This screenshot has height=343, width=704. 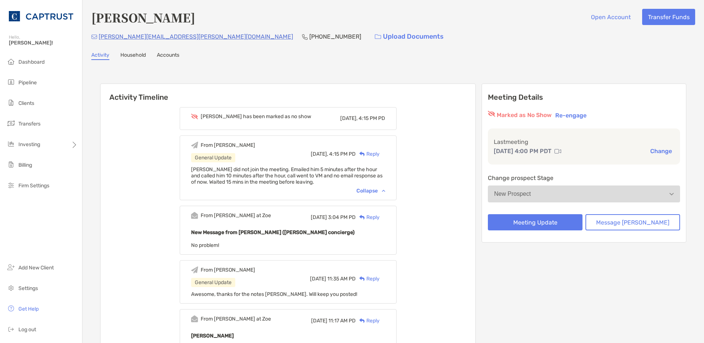 What do you see at coordinates (168, 56) in the screenshot?
I see `a: Accounts` at bounding box center [168, 56].